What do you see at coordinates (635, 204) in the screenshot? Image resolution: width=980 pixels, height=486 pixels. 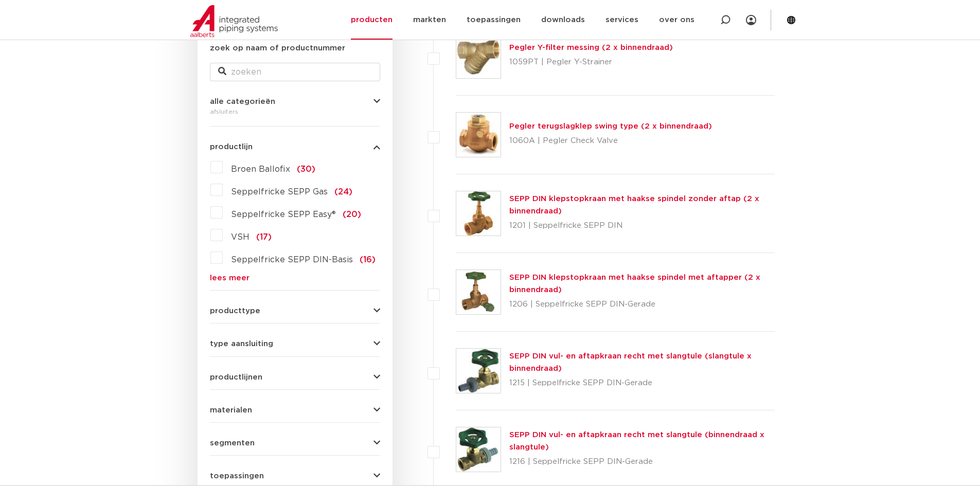 I see `a: SEPP DIN klepstopkraan met haakse spindel zonder aftap (2 x binnendraad)` at bounding box center [635, 204].